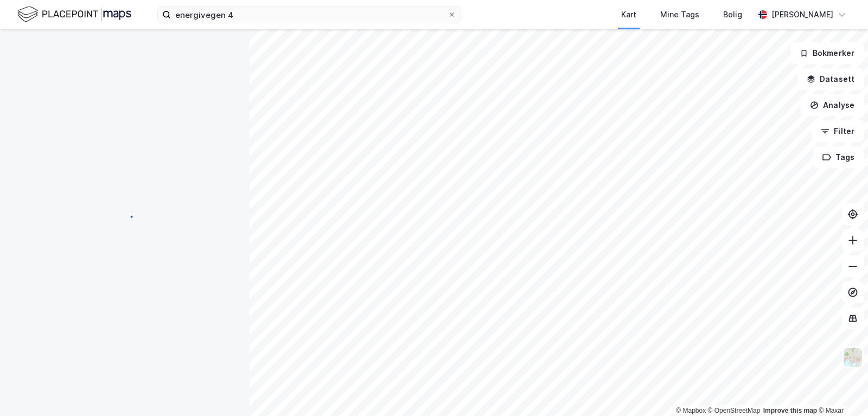 Image resolution: width=868 pixels, height=416 pixels. Describe the element at coordinates (837, 131) in the screenshot. I see `button: Filter` at that location.